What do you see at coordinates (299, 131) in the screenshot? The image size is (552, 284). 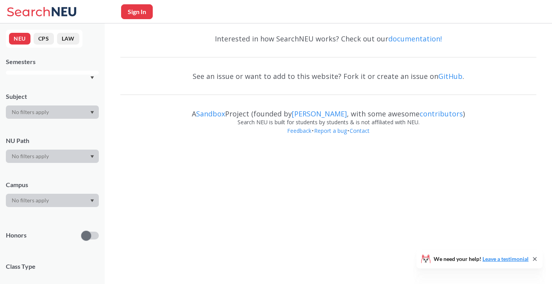 I see `a: Feedback` at bounding box center [299, 131].